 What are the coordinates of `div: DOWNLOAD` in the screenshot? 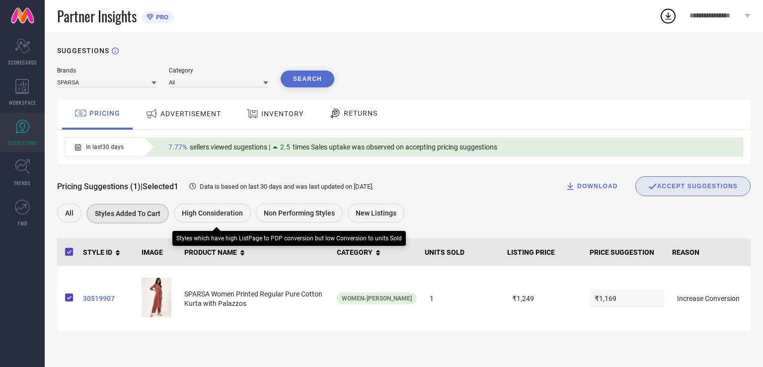 It's located at (592, 186).